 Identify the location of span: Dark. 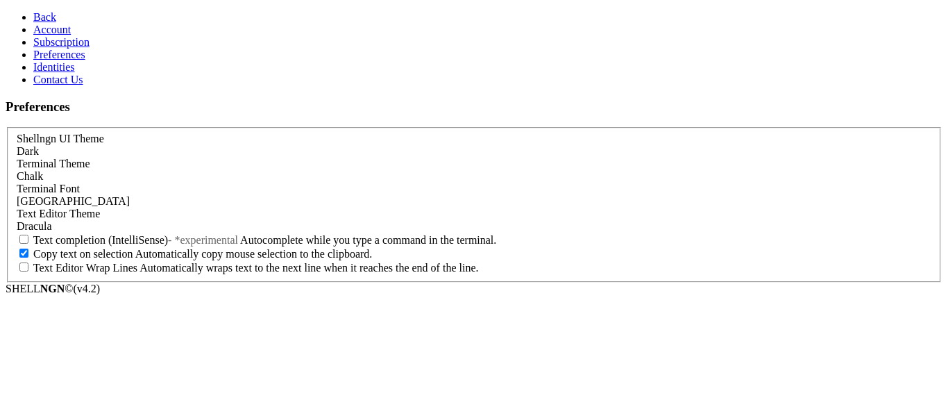
(28, 151).